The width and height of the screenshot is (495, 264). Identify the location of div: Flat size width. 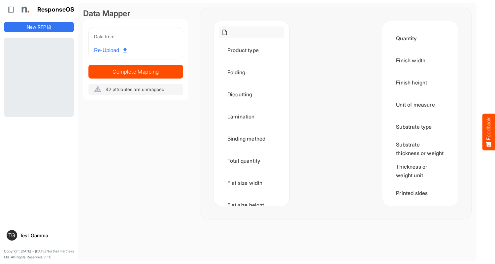
(251, 183).